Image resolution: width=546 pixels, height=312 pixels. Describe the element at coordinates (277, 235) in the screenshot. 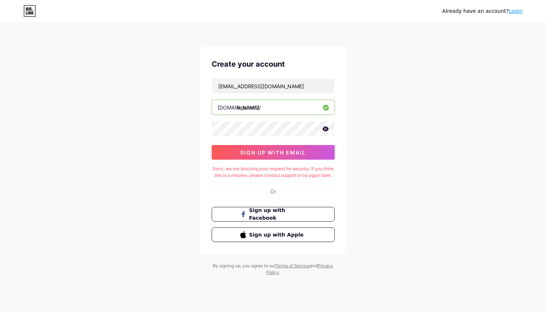

I see `span: Sign up with Apple` at that location.